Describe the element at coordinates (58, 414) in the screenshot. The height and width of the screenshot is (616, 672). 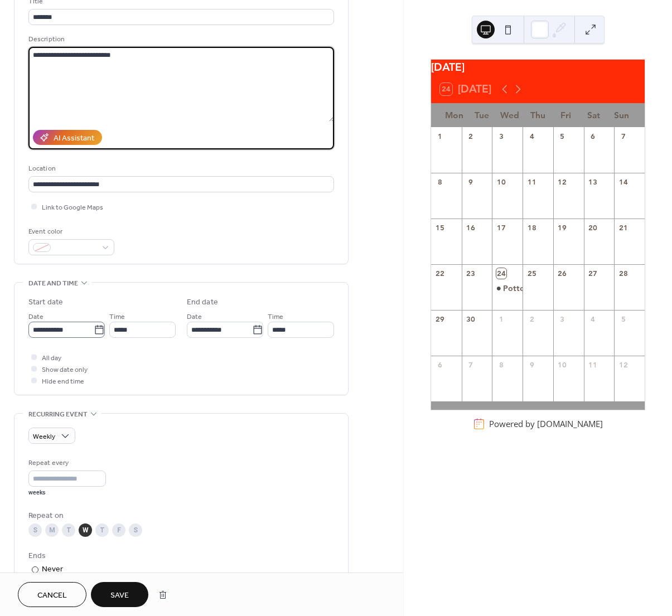
I see `span: Recurring event` at that location.